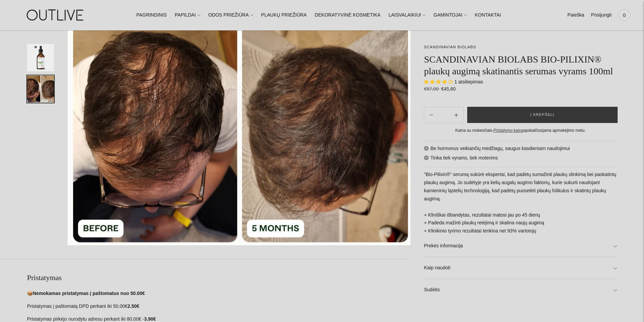  Describe the element at coordinates (542, 115) in the screenshot. I see `span: Į krepšelį` at that location.